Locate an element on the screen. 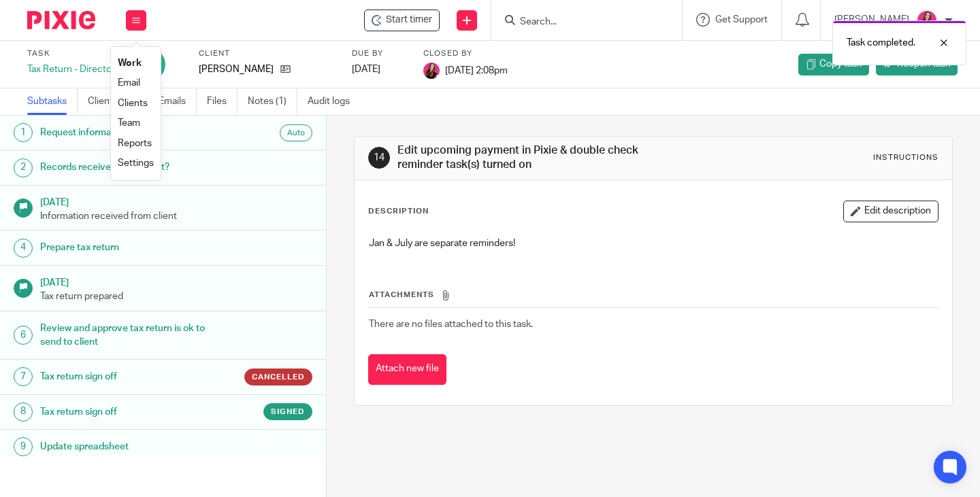  span: There are no files attached to this task. is located at coordinates (450, 324).